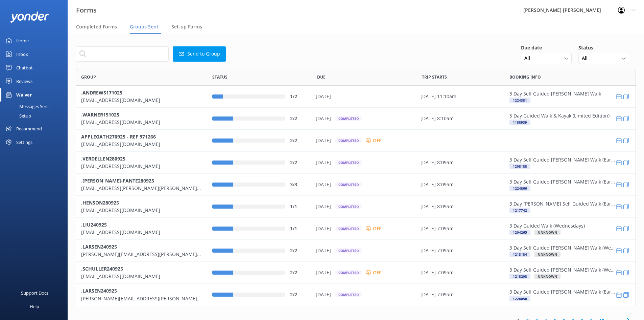 This screenshot has height=320, width=644. What do you see at coordinates (101, 92) in the screenshot?
I see `b: .ANDREWS171025` at bounding box center [101, 92].